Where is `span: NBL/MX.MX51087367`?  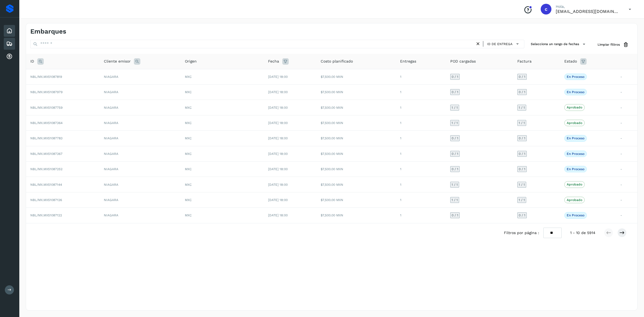 span: NBL/MX.MX51087367 is located at coordinates (46, 154).